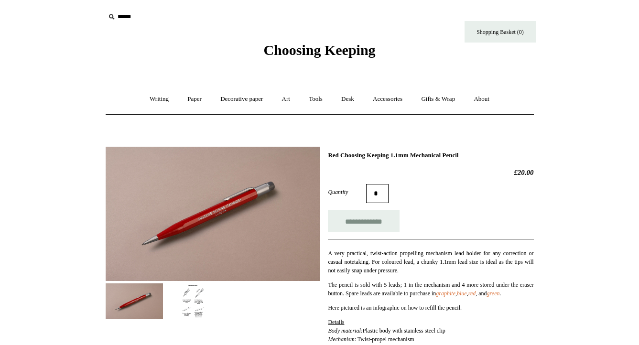 This screenshot has height=345, width=639. I want to click on h2: £20.00, so click(431, 173).